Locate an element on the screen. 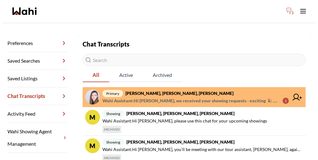 Image resolution: width=318 pixels, height=160 pixels. div: 1 is located at coordinates (286, 101).